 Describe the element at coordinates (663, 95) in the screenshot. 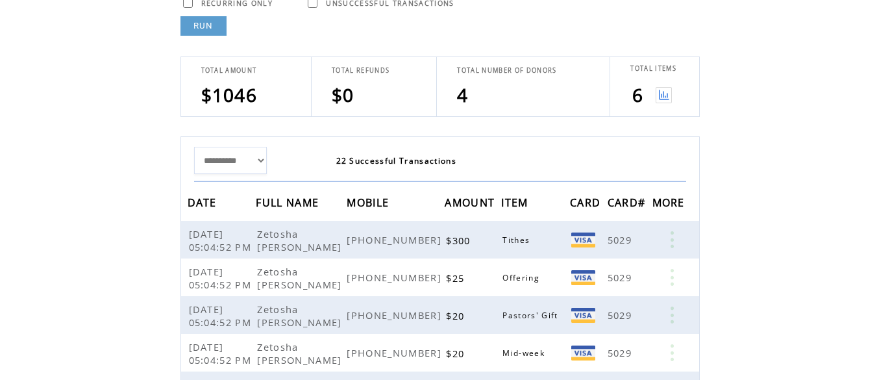

I see `img: View graph` at that location.